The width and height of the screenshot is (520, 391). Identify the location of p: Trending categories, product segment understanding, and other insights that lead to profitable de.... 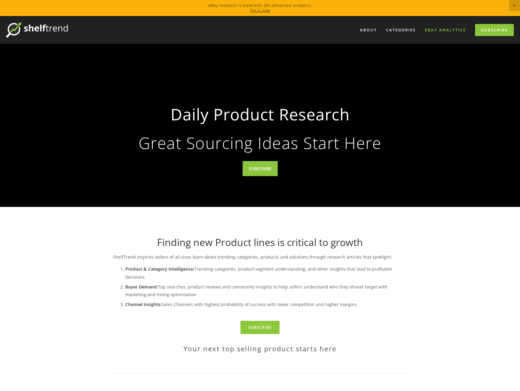
(266, 273).